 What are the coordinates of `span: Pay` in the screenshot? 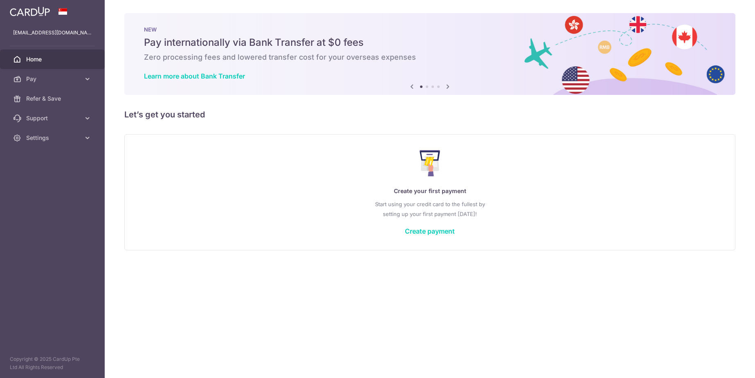 It's located at (53, 79).